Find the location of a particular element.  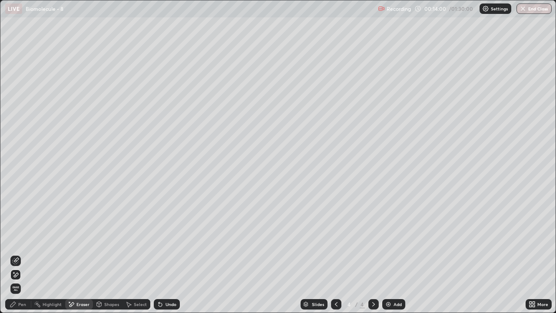

div: Add is located at coordinates (398, 304).